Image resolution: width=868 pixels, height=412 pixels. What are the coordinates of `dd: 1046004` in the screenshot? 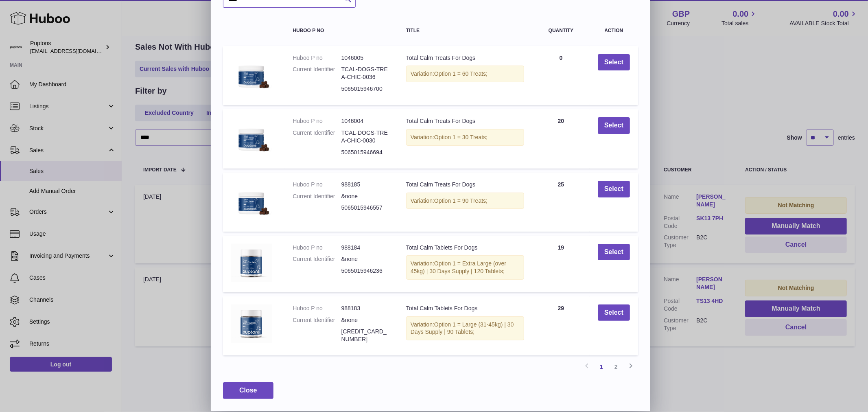 It's located at (365, 121).